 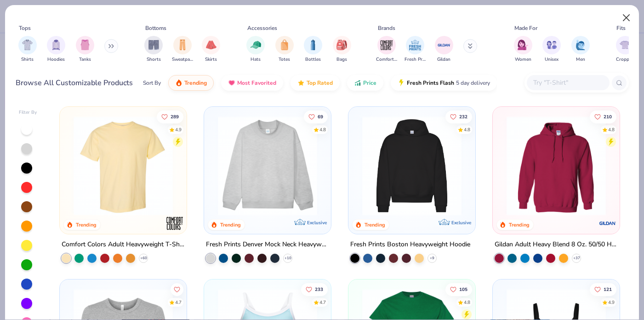 What do you see at coordinates (313, 59) in the screenshot?
I see `span: Bottles` at bounding box center [313, 59].